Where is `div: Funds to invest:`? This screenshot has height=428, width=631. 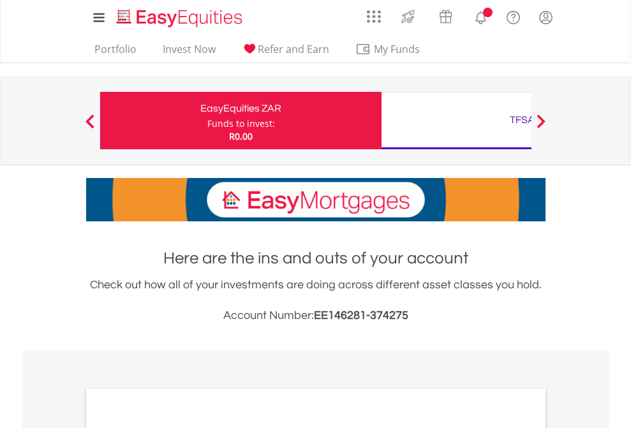 div: Funds to invest: is located at coordinates (241, 124).